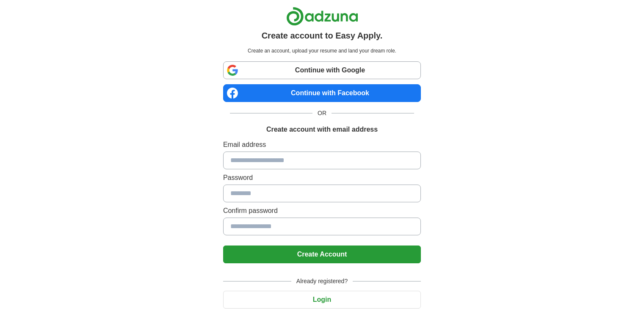 Image resolution: width=644 pixels, height=309 pixels. Describe the element at coordinates (322, 93) in the screenshot. I see `a: Continue with Facebook` at that location.